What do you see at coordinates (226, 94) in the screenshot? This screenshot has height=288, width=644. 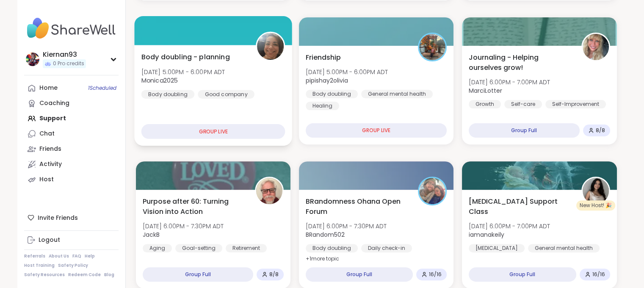 I see `div: Good company` at bounding box center [226, 94].